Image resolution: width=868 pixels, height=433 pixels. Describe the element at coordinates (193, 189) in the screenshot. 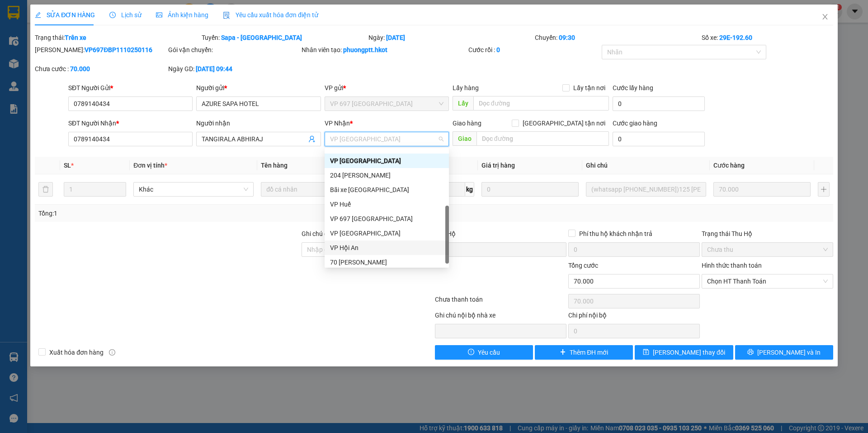

I see `span: Khác` at that location.